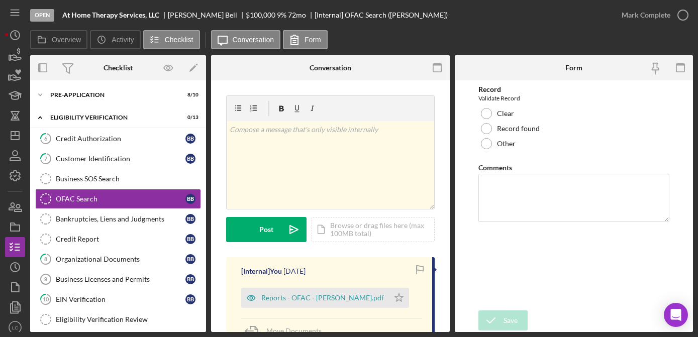  Describe the element at coordinates (294, 271) in the screenshot. I see `time: 2025-10-07 14:15` at that location.